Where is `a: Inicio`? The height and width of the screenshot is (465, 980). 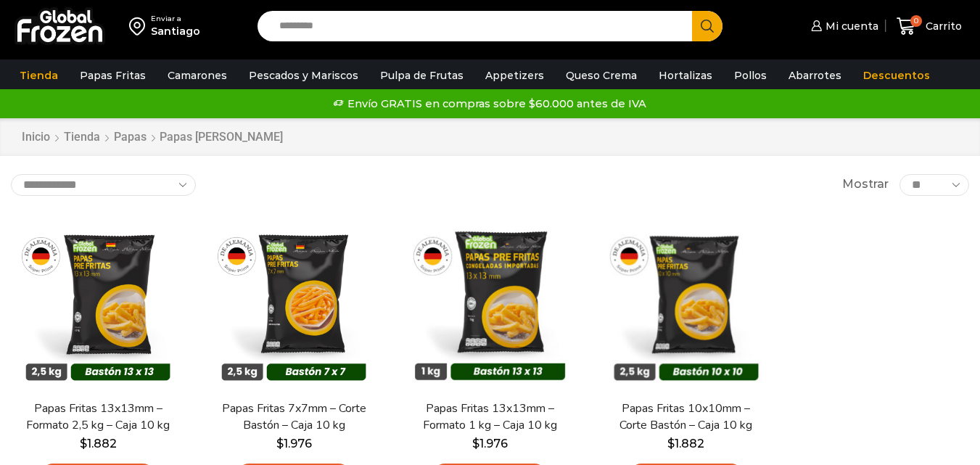 a: Inicio is located at coordinates (35, 137).